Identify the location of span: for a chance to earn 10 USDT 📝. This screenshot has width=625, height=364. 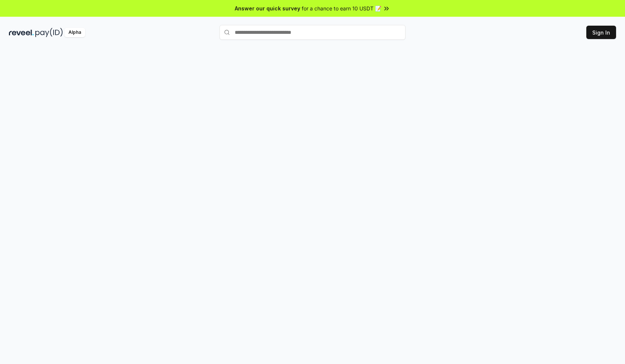
(342, 8).